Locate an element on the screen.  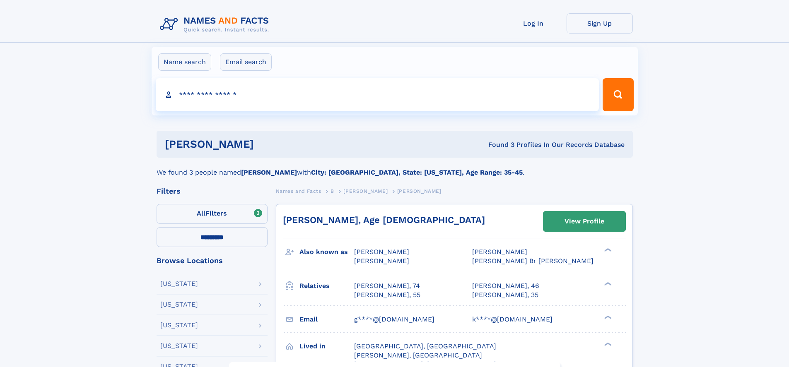
div: We found 3 people named with . is located at coordinates (395, 168).